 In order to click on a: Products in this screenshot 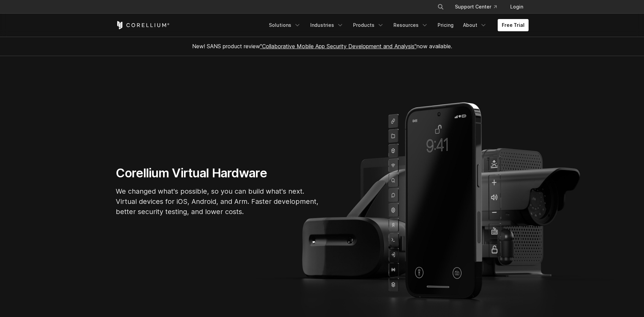, I will do `click(368, 25)`.